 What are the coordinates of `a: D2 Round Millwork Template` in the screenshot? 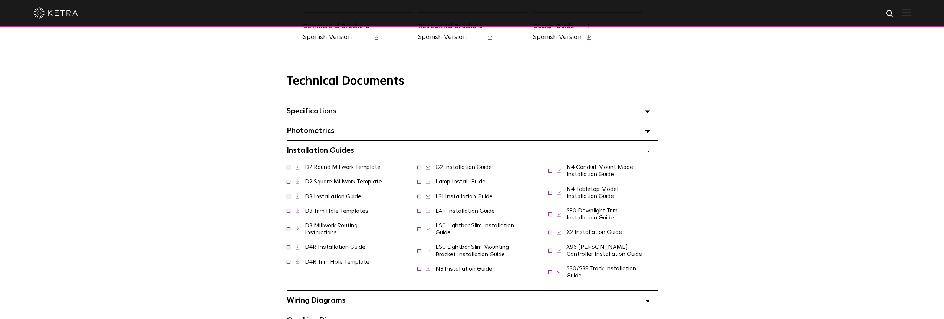 It's located at (343, 167).